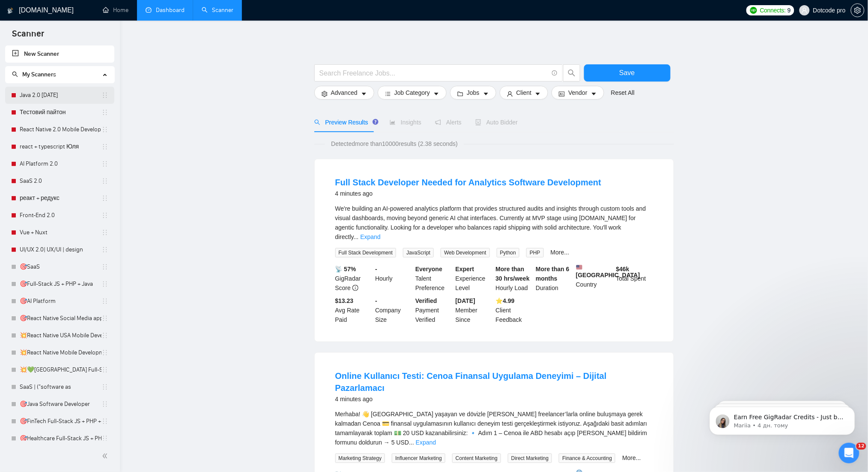  What do you see at coordinates (494, 222) in the screenshot?
I see `div: We're building an AI-powered analytics platform that provides structured audits and insights thro...` at bounding box center [494, 222].